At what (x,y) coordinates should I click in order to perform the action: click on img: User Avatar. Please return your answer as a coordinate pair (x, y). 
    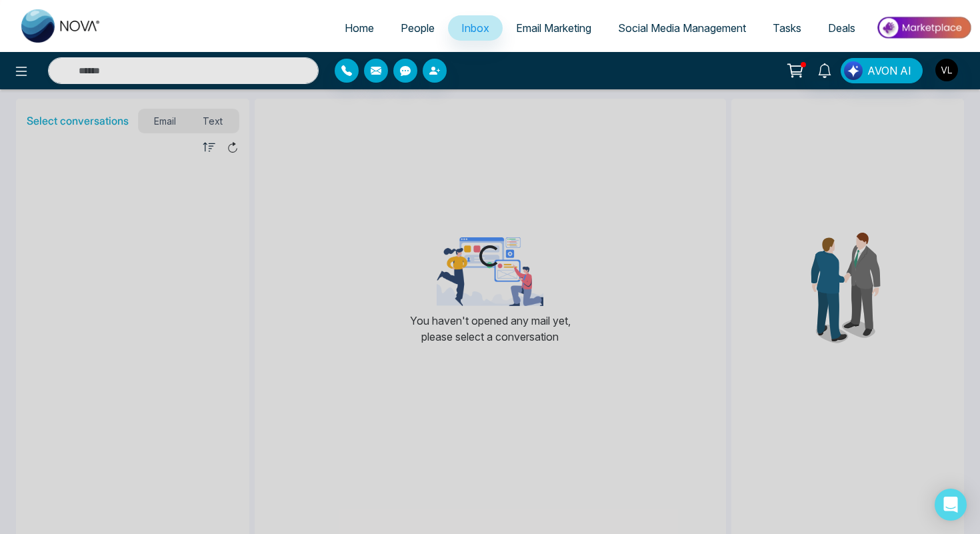
    Looking at the image, I should click on (947, 70).